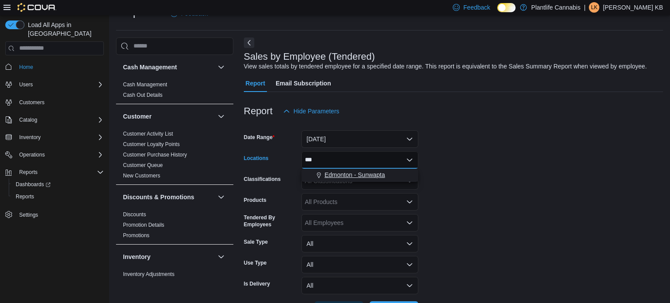  What do you see at coordinates (148, 134) in the screenshot?
I see `a: Customer Activity List` at bounding box center [148, 134].